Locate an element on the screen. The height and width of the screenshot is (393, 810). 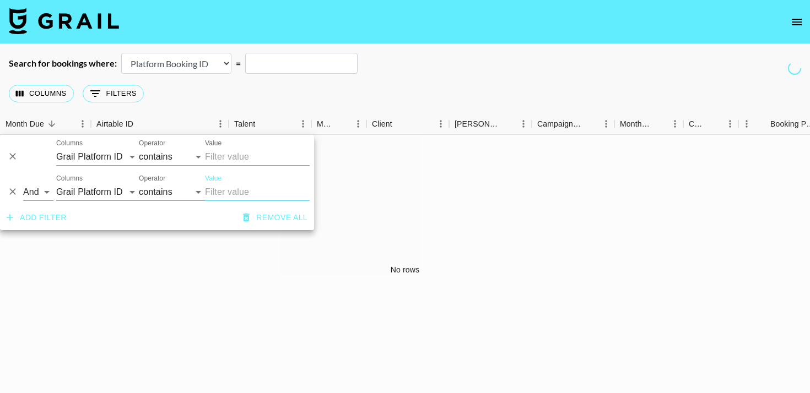
button: open drawer is located at coordinates (796, 22).